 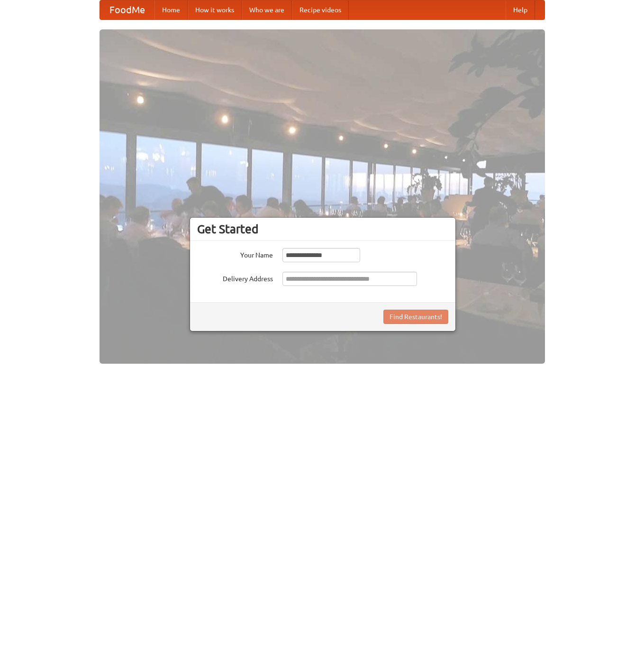 What do you see at coordinates (520, 10) in the screenshot?
I see `a: Help` at bounding box center [520, 10].